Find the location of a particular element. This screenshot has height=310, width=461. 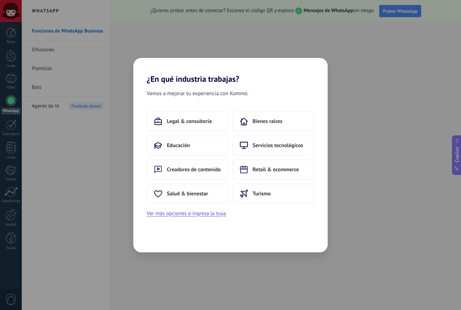

span: Bienes raíces is located at coordinates (268, 121).